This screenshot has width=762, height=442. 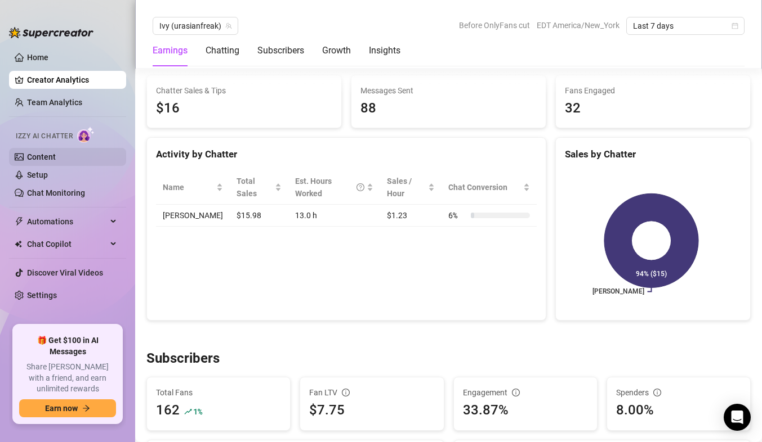 I want to click on img: AI Chatter, so click(x=86, y=135).